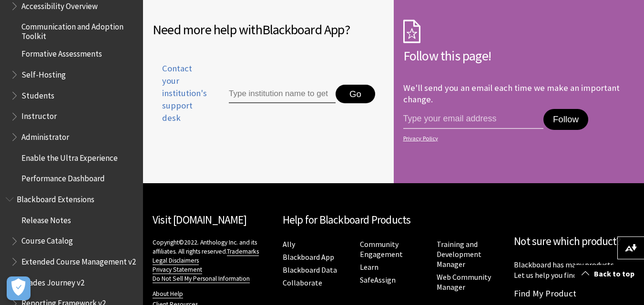 The image size is (644, 305). What do you see at coordinates (394, 220) in the screenshot?
I see `h2: Help for Blackboard Products` at bounding box center [394, 220].